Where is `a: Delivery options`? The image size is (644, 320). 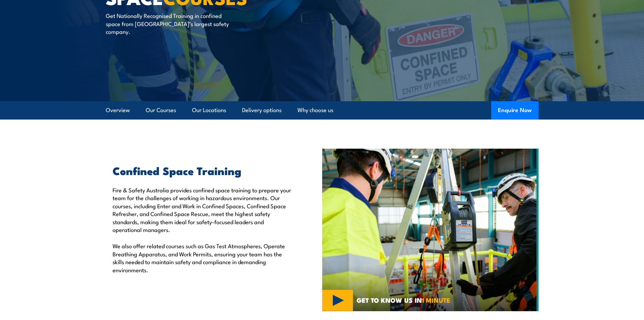 a: Delivery options is located at coordinates (262, 110).